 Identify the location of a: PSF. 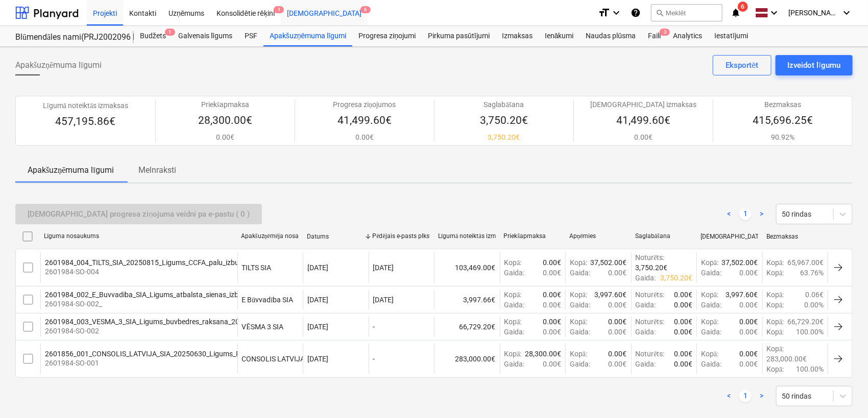
(251, 36).